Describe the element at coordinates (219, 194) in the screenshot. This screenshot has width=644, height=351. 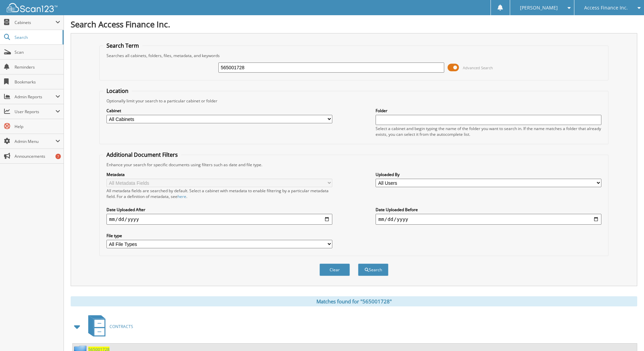
I see `div: All metadata fields are searched by default. Select a cabinet with metadata to enable filtering b...` at that location.